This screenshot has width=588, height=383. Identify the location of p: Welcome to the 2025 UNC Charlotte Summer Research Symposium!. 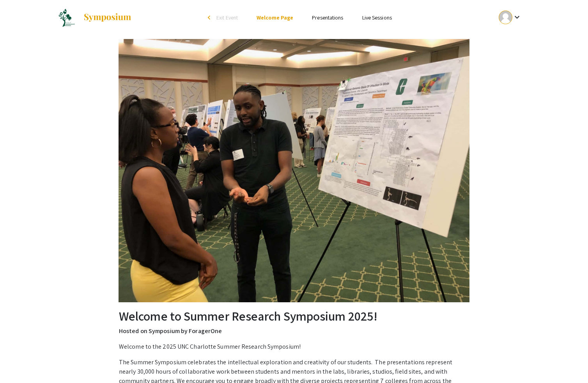
(294, 347).